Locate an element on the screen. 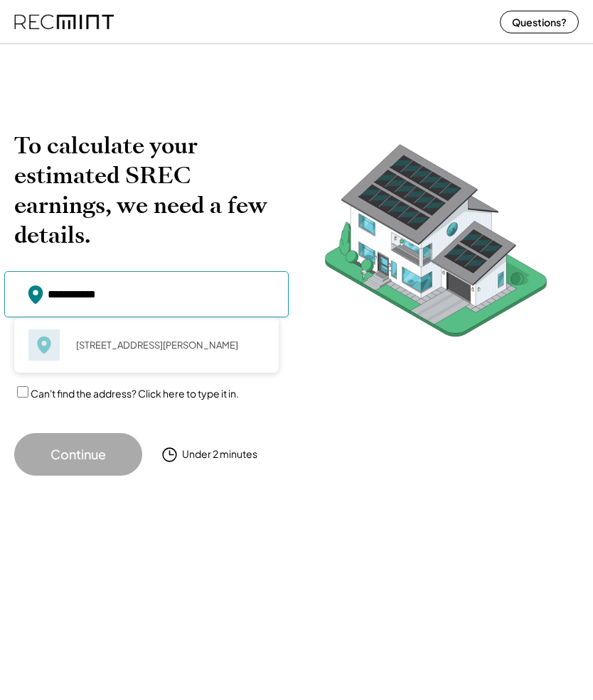  button: Continue is located at coordinates (79, 455).